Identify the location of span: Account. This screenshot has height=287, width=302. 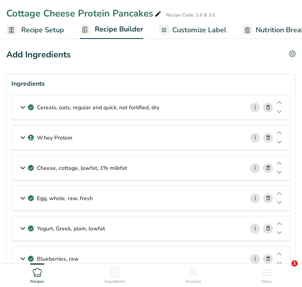
(193, 282).